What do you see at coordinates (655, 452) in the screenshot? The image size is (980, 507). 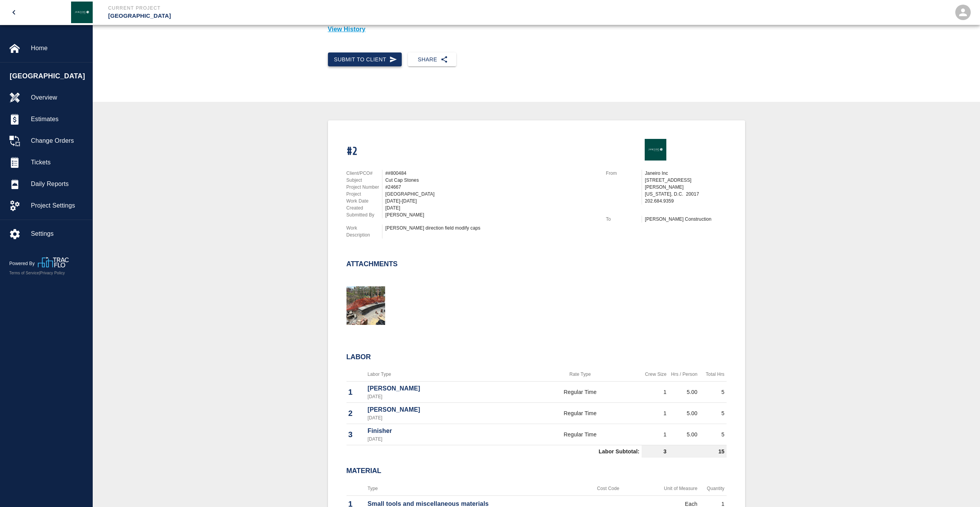 I see `td: 3` at bounding box center [655, 452].